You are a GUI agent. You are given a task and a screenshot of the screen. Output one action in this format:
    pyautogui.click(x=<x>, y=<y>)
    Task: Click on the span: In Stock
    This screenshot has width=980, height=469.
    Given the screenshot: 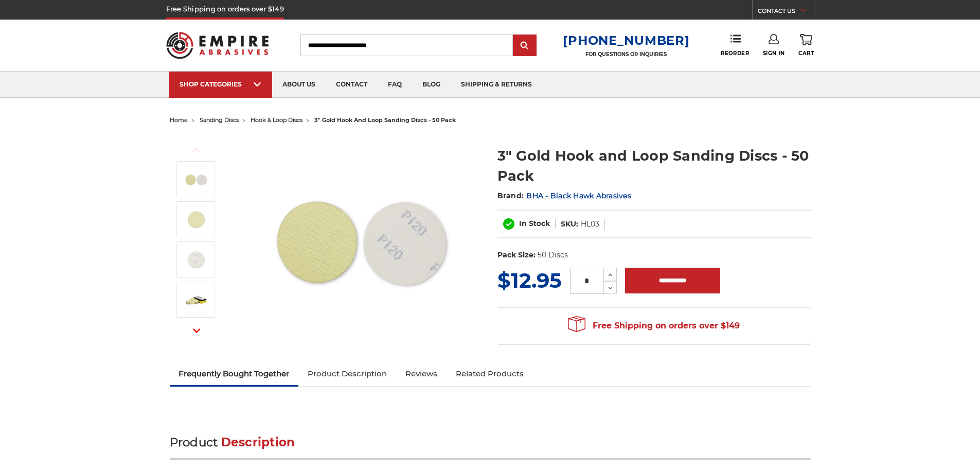 What is the action you would take?
    pyautogui.click(x=535, y=223)
    